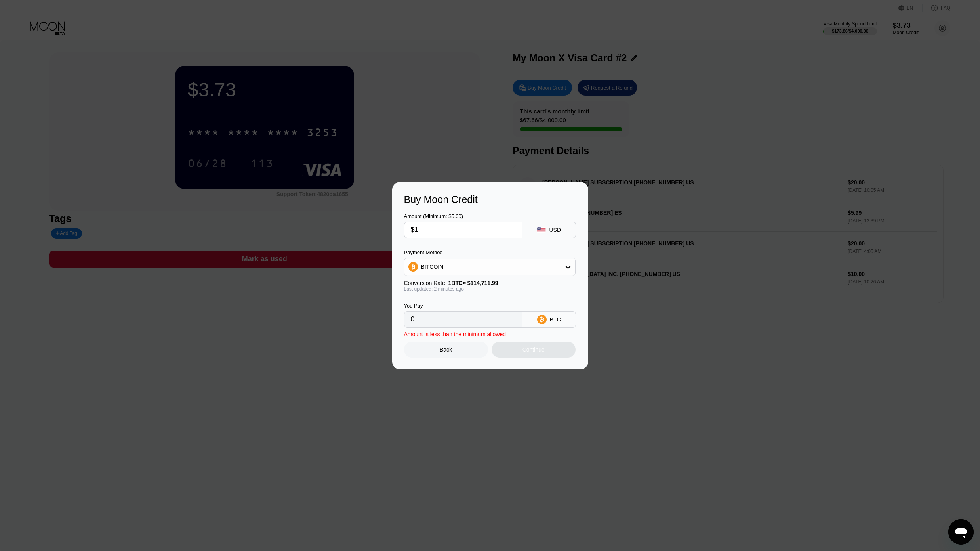 This screenshot has width=980, height=551. I want to click on div: Amount (Minimum: $5.00), so click(463, 216).